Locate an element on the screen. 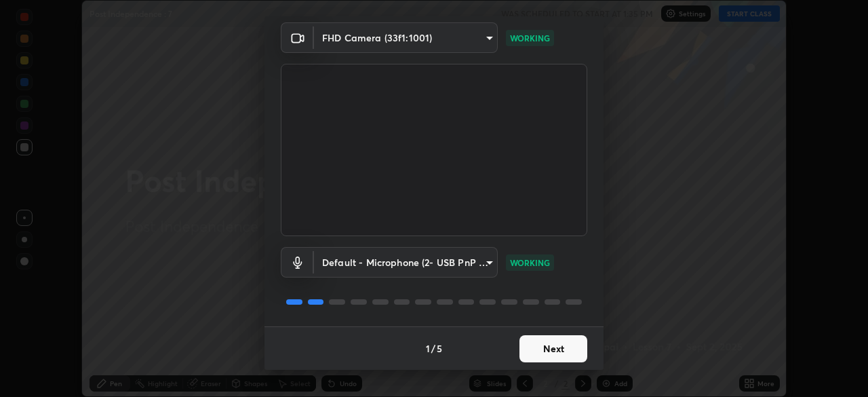 This screenshot has height=397, width=868. h4: 5 is located at coordinates (440, 348).